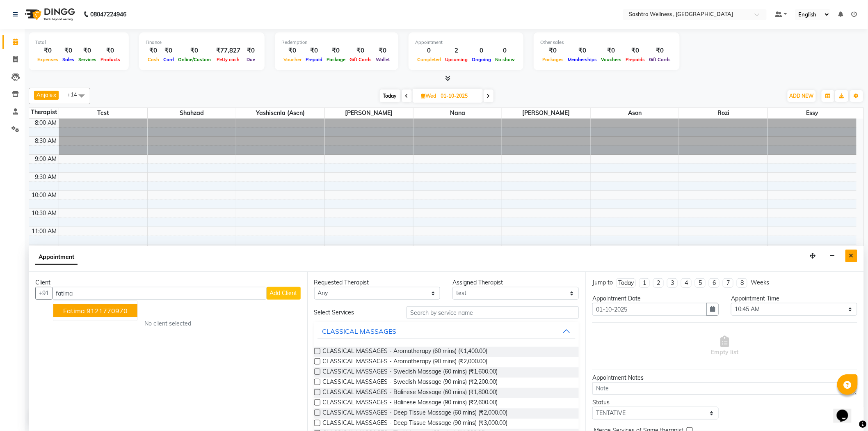 The width and height of the screenshot is (868, 431). What do you see at coordinates (459, 96) in the screenshot?
I see `input: 2025-10-01` at bounding box center [459, 96].